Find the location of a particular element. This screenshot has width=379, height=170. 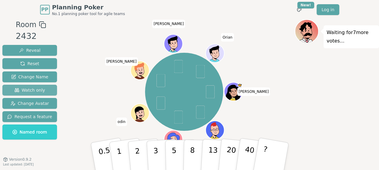

button: Reveal is located at coordinates (30, 50).